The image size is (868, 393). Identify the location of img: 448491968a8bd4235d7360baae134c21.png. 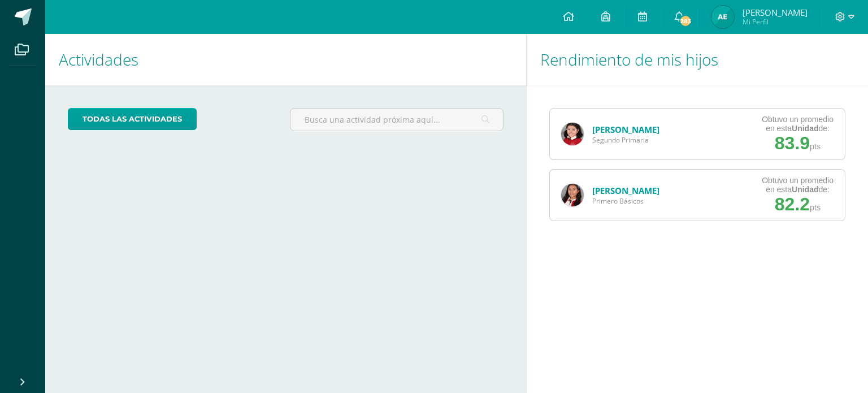
(572, 134).